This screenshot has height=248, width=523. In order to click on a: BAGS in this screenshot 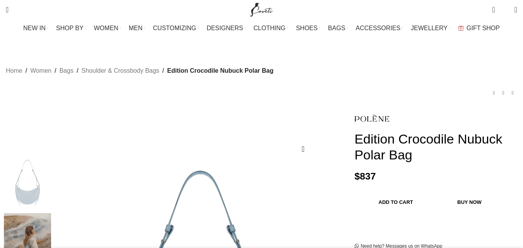, I will do `click(337, 28)`.